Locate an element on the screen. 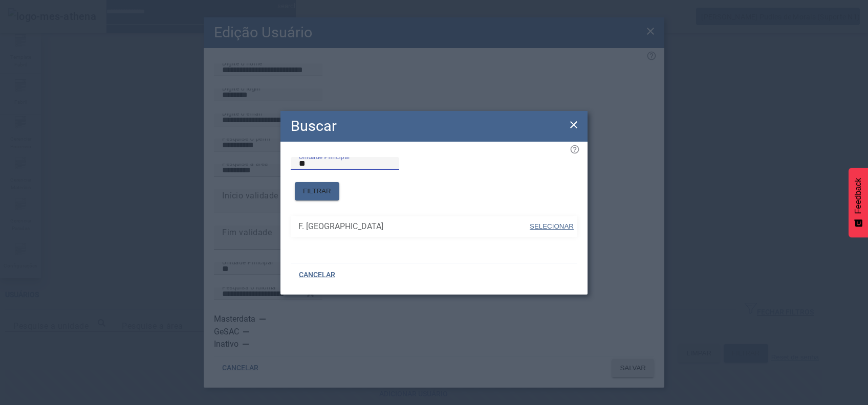  button: FILTRAR is located at coordinates (317, 191).